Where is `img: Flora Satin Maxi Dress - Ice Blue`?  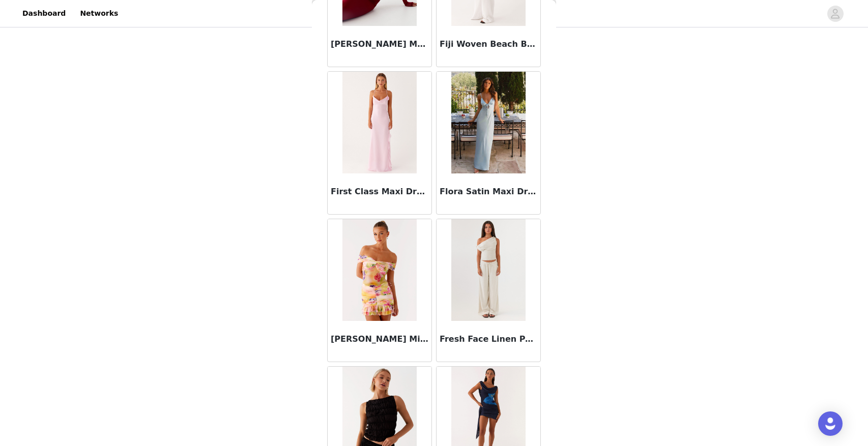
img: Flora Satin Maxi Dress - Ice Blue is located at coordinates (488, 122).